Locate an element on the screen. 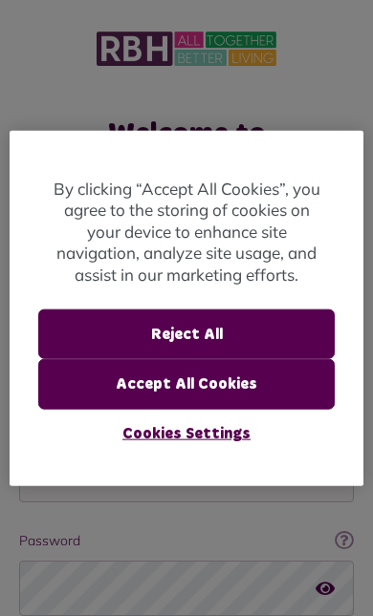 The image size is (373, 616). div: Cookie banner is located at coordinates (186, 308).